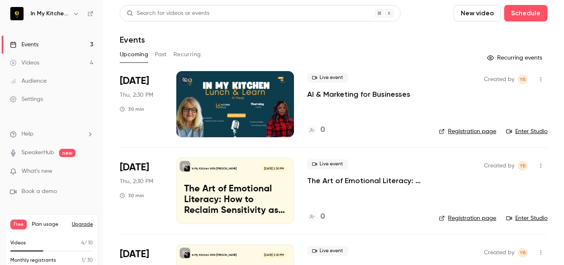 This screenshot has width=564, height=265. I want to click on span: new, so click(67, 153).